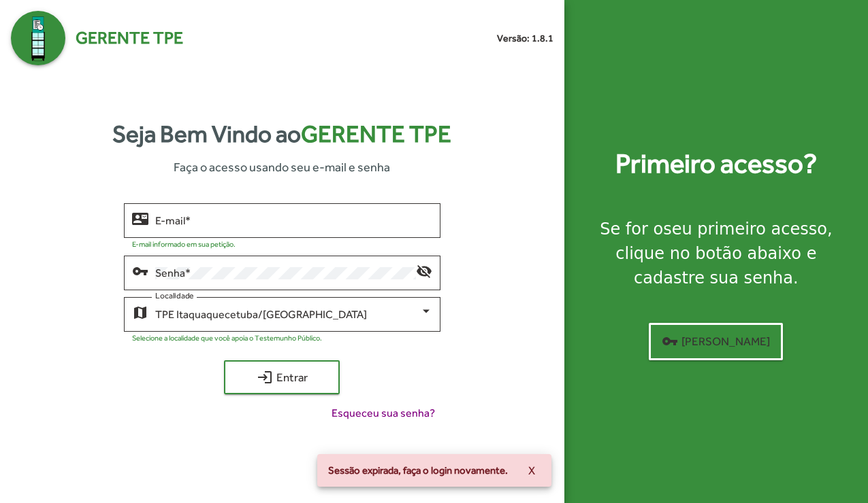 This screenshot has height=503, width=868. Describe the element at coordinates (183, 244) in the screenshot. I see `mat-hint: E-mail informado em sua petição.` at that location.